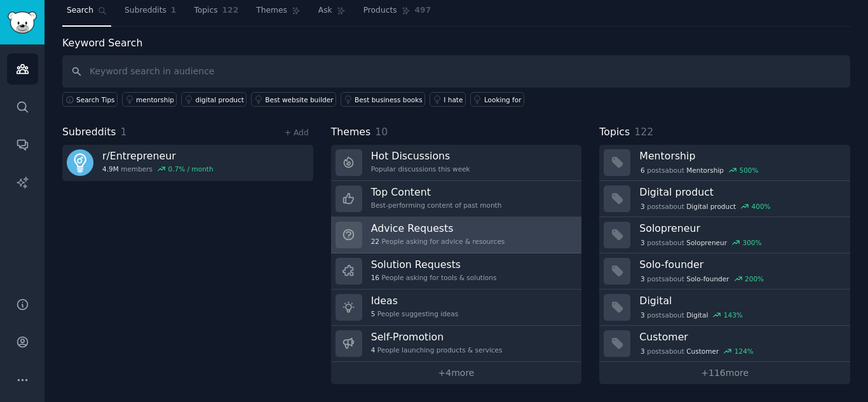  I want to click on a: Hot DiscussionsPopular discussions this week, so click(457, 163).